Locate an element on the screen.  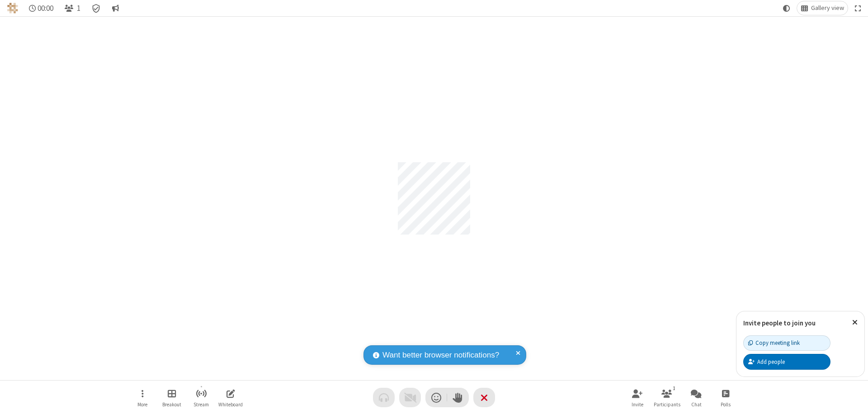
button: Copy meeting link is located at coordinates (787, 343).